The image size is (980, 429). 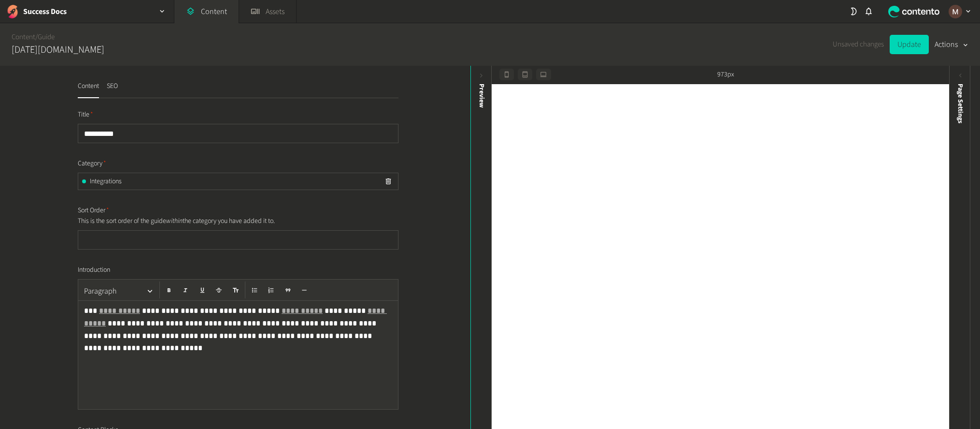 What do you see at coordinates (85, 114) in the screenshot?
I see `span: Title` at bounding box center [85, 114].